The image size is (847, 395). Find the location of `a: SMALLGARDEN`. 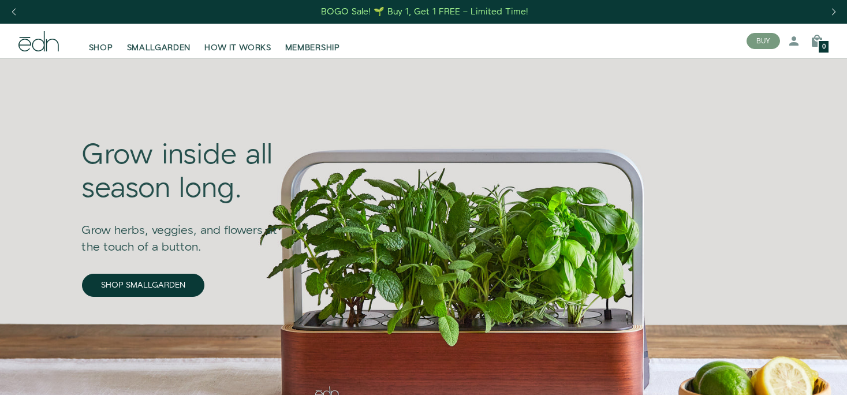

a: SMALLGARDEN is located at coordinates (159, 41).